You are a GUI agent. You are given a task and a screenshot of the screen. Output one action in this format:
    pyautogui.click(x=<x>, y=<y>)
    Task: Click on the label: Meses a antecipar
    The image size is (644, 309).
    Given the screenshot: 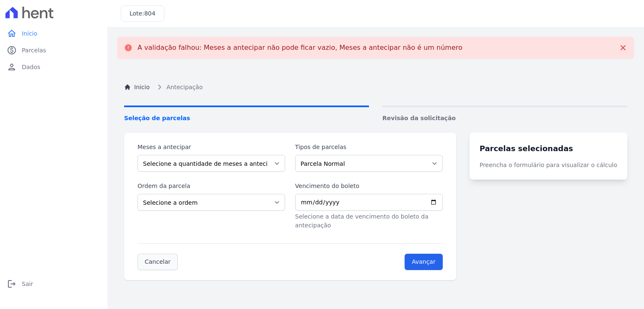 What is the action you would take?
    pyautogui.click(x=211, y=147)
    